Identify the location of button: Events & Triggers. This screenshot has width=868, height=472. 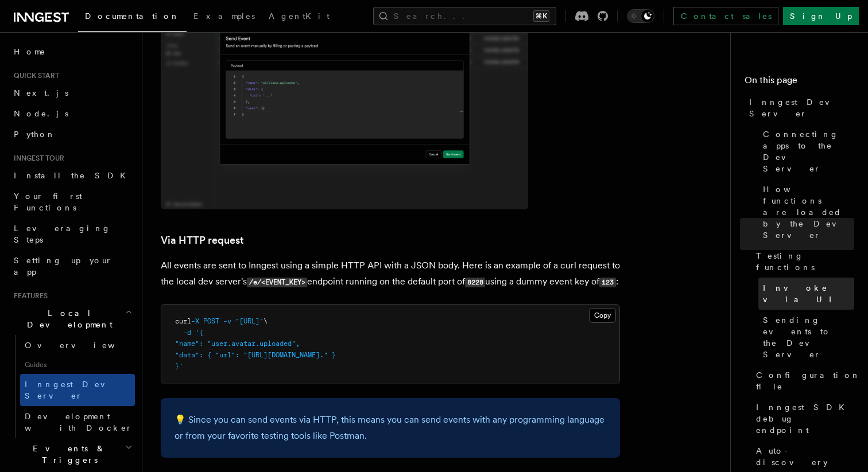
(72, 454).